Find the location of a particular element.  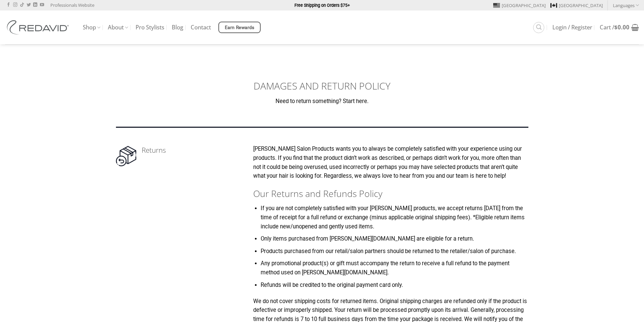

h2: Our Returns and Refunds Policy is located at coordinates (391, 193).